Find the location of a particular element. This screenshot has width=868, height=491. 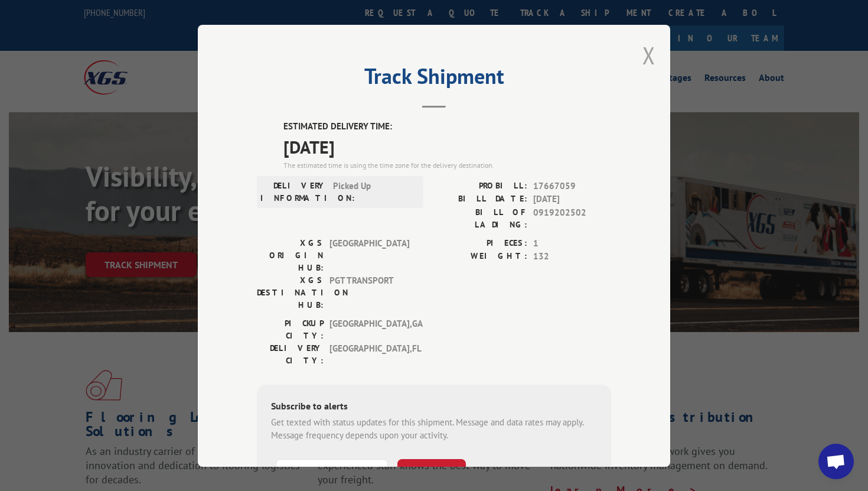

div: The estimated time is using the time zone for the delivery destination. is located at coordinates (447, 165).